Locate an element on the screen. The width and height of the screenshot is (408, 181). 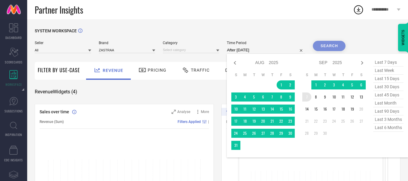
td: Tue Sep 30 2025 is located at coordinates (325, 133).